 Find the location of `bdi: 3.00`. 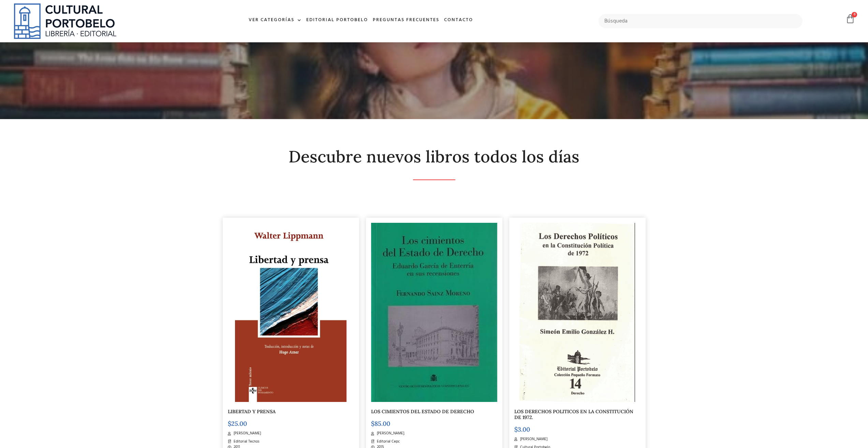

bdi: 3.00 is located at coordinates (522, 429).